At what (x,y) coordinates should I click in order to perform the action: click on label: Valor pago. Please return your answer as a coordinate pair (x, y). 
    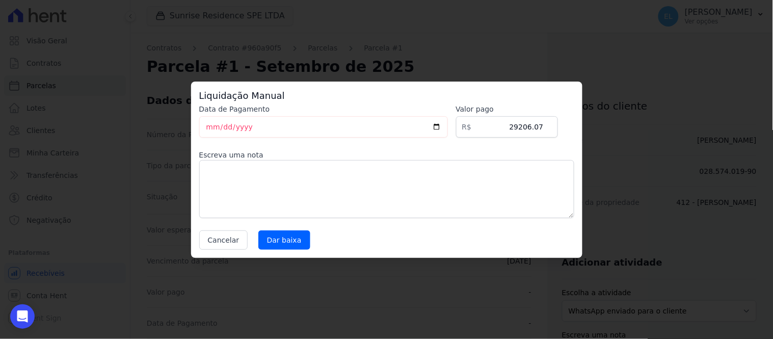
    Looking at the image, I should click on (507, 109).